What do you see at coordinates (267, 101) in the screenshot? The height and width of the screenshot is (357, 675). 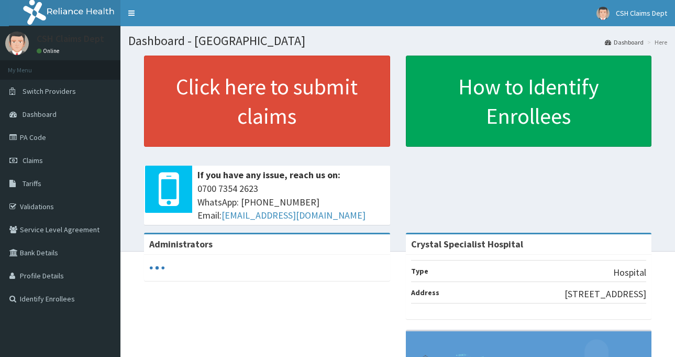 I see `a: Click here to submit claims` at bounding box center [267, 101].